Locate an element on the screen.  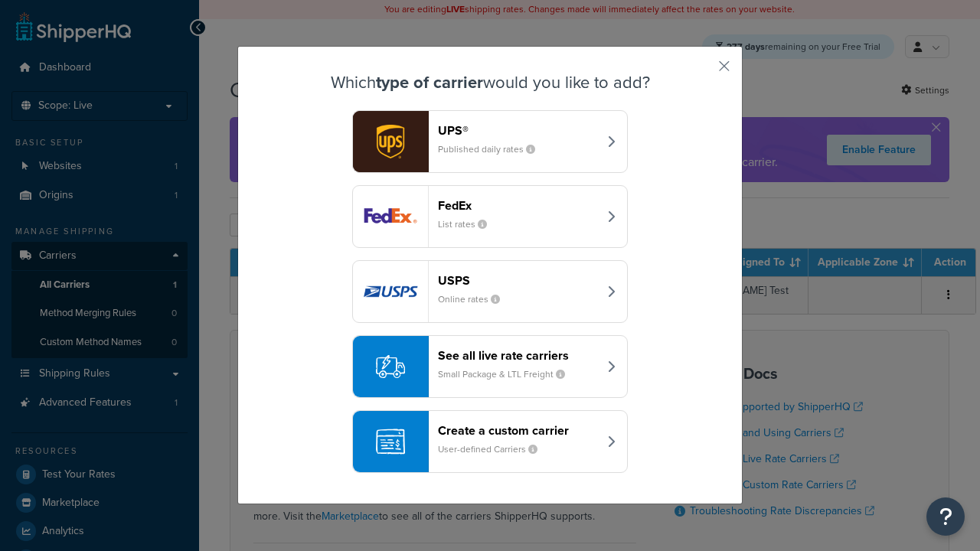
header: UPS® is located at coordinates (518, 130).